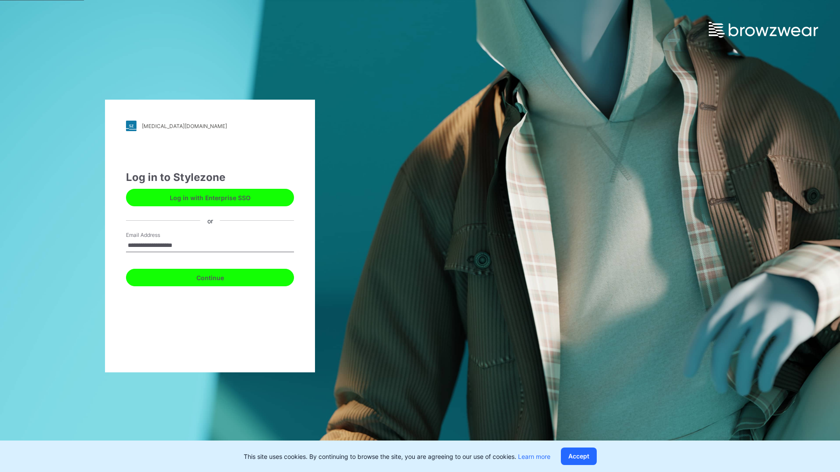 This screenshot has height=472, width=840. I want to click on div: or, so click(210, 220).